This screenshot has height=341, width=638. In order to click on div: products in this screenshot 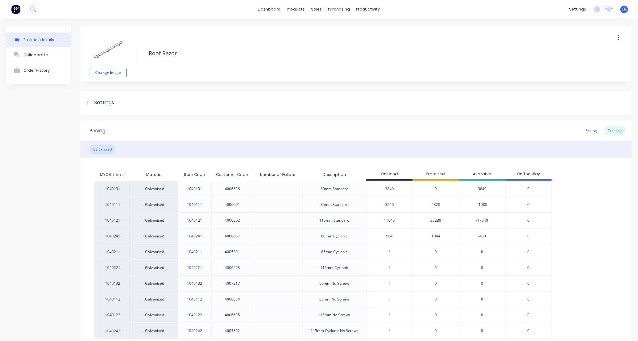, I will do `click(296, 9)`.